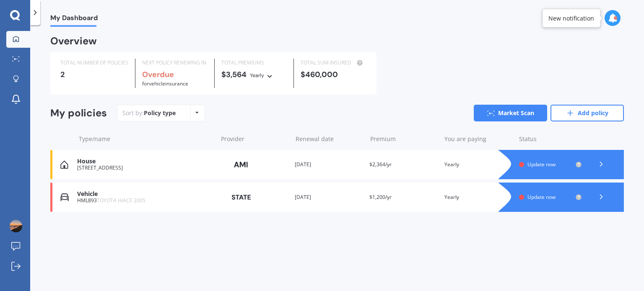  Describe the element at coordinates (254, 75) in the screenshot. I see `div: $3,564` at that location.